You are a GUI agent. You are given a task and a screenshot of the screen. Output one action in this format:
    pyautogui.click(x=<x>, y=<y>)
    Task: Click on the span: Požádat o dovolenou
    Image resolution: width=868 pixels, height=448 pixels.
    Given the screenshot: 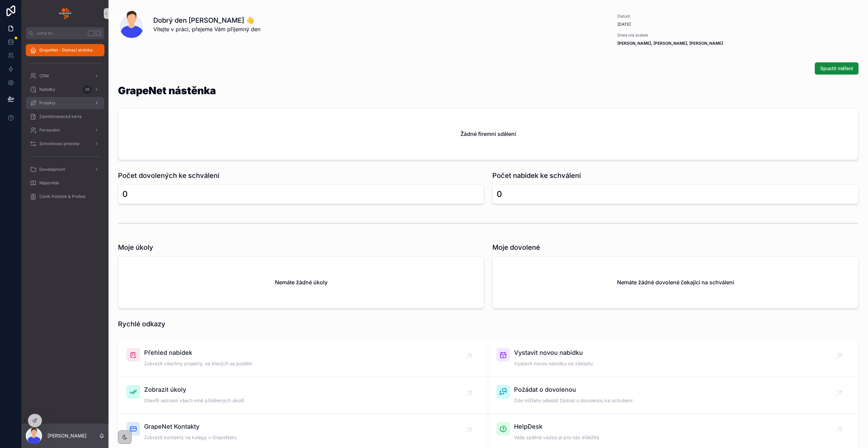 What is the action you would take?
    pyautogui.click(x=573, y=390)
    